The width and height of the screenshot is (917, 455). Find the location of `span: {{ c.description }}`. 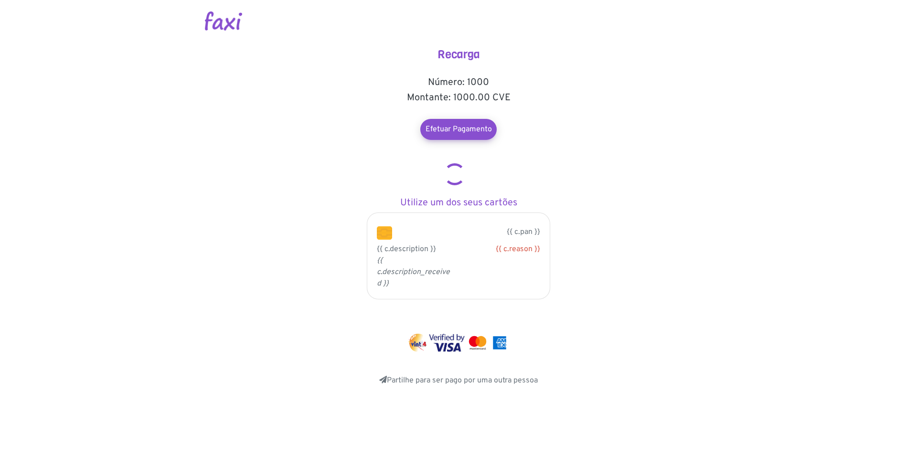

span: {{ c.description }} is located at coordinates (406, 249).